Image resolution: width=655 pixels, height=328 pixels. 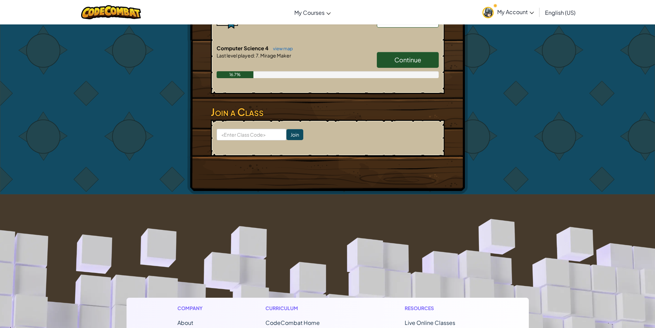 I want to click on div: 16.7%, so click(x=235, y=75).